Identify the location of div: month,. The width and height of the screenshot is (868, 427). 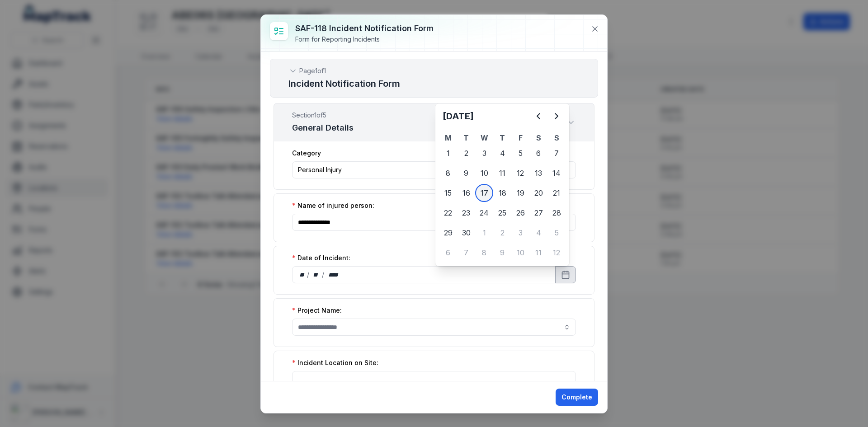
(316, 275).